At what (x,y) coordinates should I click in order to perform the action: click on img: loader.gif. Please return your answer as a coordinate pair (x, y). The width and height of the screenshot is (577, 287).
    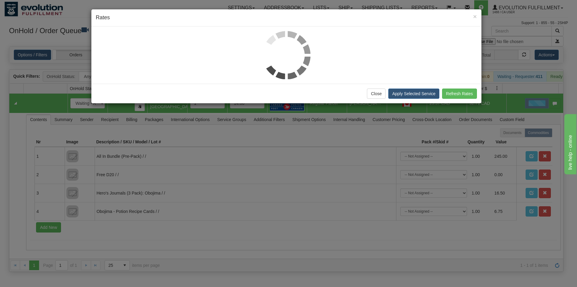
    Looking at the image, I should click on (287, 55).